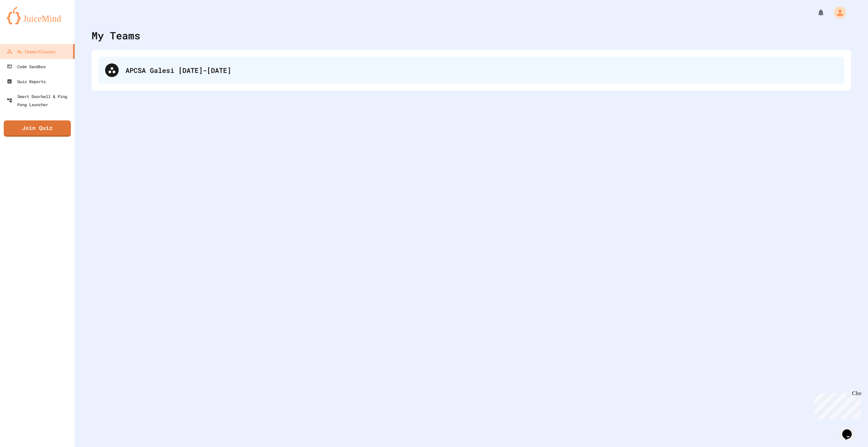 The width and height of the screenshot is (868, 447). I want to click on div: My Teams, so click(116, 36).